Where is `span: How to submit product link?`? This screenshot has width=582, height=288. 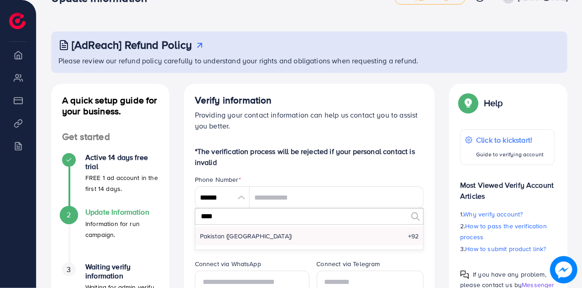 span: How to submit product link? is located at coordinates (506, 249).